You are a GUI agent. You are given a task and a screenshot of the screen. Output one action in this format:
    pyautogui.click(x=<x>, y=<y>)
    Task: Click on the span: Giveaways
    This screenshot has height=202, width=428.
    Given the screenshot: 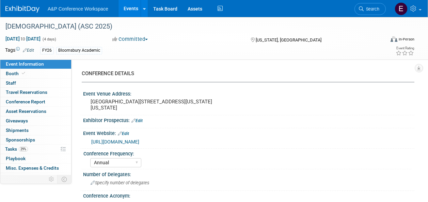 What is the action you would take?
    pyautogui.click(x=17, y=121)
    